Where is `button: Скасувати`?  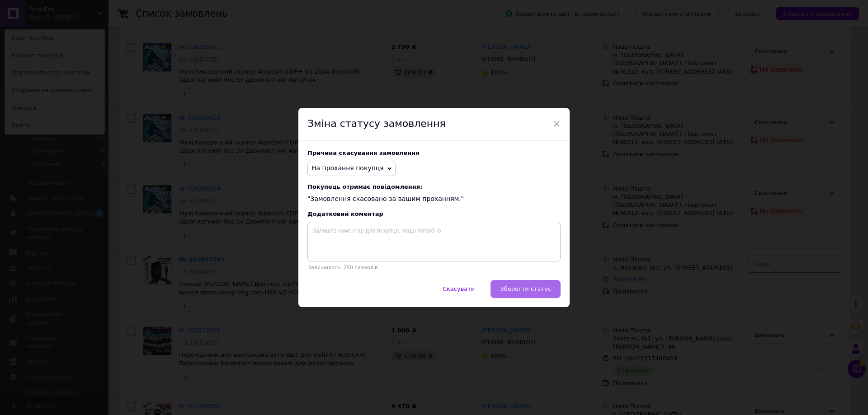
button: Скасувати is located at coordinates (459, 289).